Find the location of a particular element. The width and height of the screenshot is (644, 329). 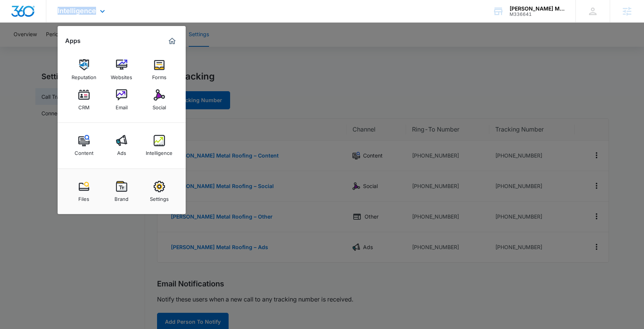

h2: Apps is located at coordinates (73, 41).